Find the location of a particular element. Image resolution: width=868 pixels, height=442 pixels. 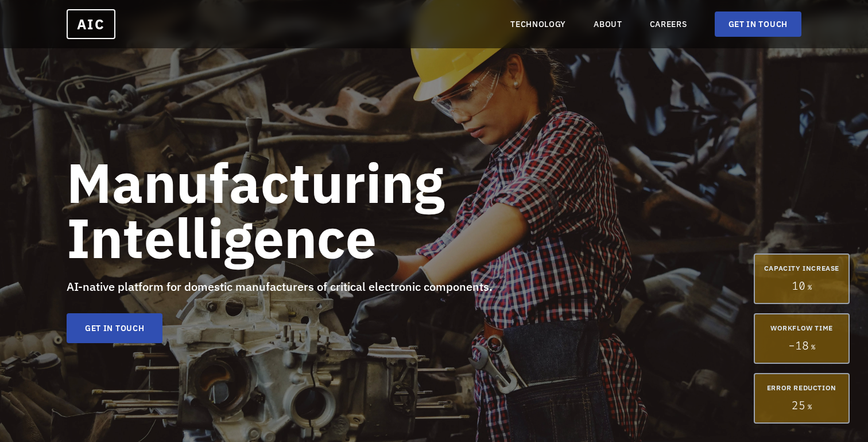

a: TECHNOLOGY is located at coordinates (538, 24).